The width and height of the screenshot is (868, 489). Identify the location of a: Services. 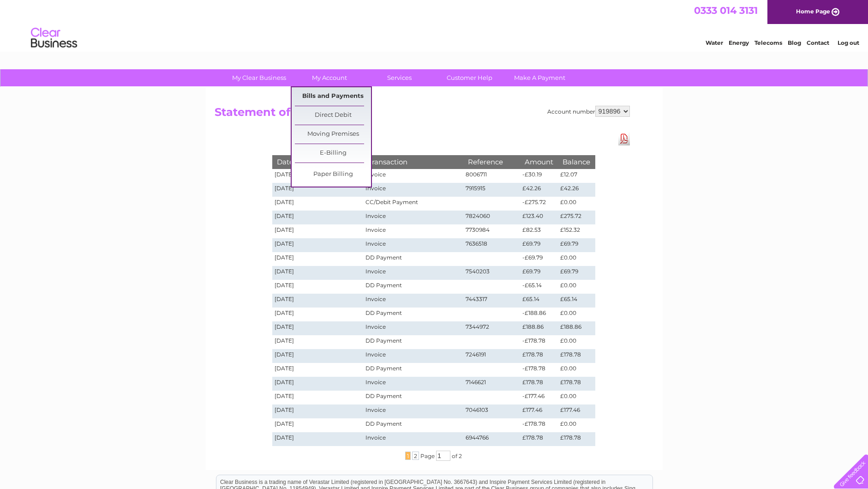
(400, 77).